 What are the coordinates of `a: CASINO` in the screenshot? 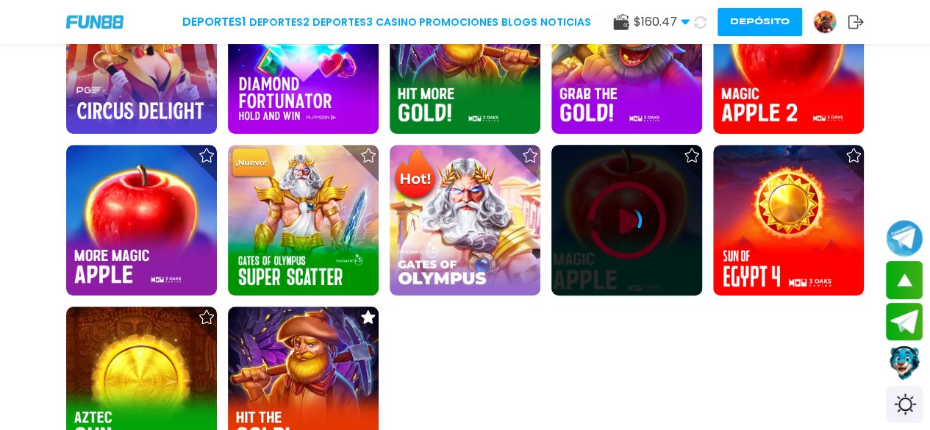 It's located at (396, 22).